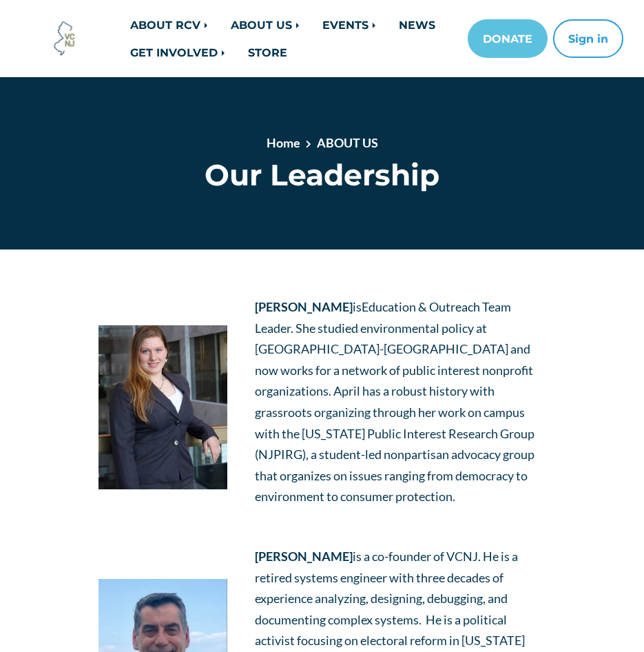  Describe the element at coordinates (349, 25) in the screenshot. I see `a: EVENTS` at that location.